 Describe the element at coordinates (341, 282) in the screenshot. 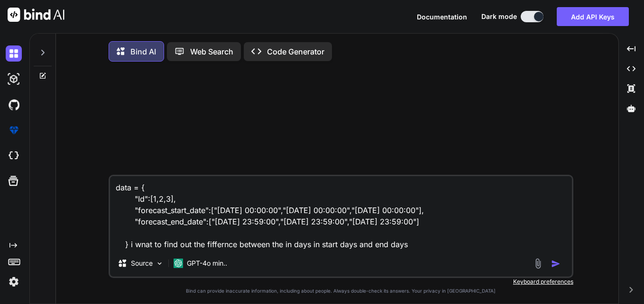

I see `p: Keyboard preferences` at that location.